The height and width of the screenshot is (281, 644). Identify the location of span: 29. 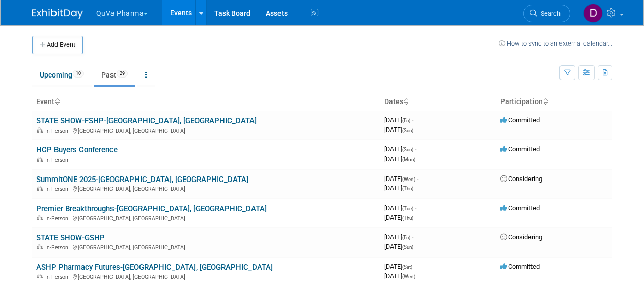
(122, 74).